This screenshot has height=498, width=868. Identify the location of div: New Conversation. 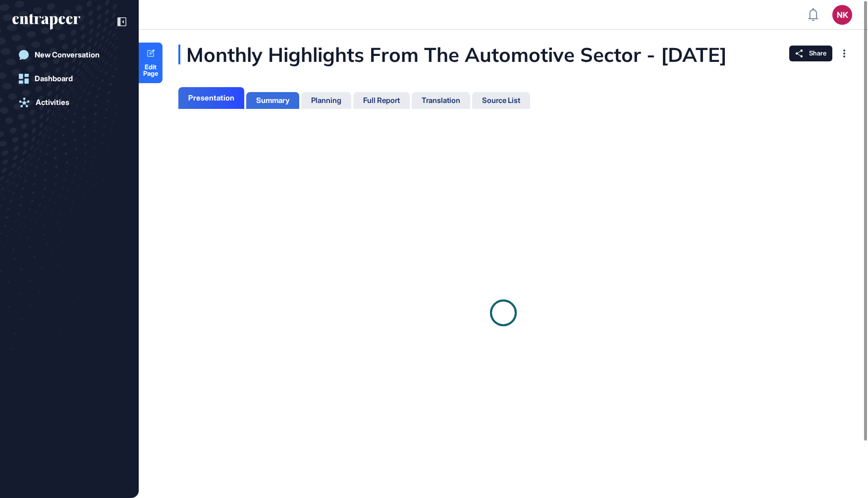
(67, 55).